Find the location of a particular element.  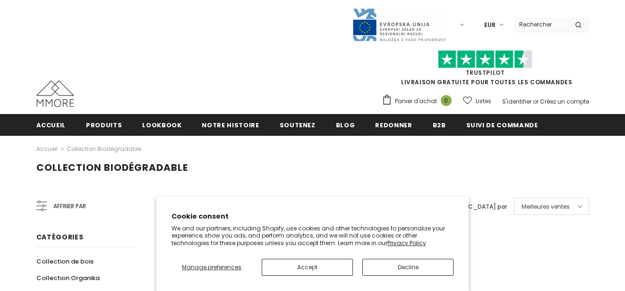

span: Manage preferences is located at coordinates (212, 267).